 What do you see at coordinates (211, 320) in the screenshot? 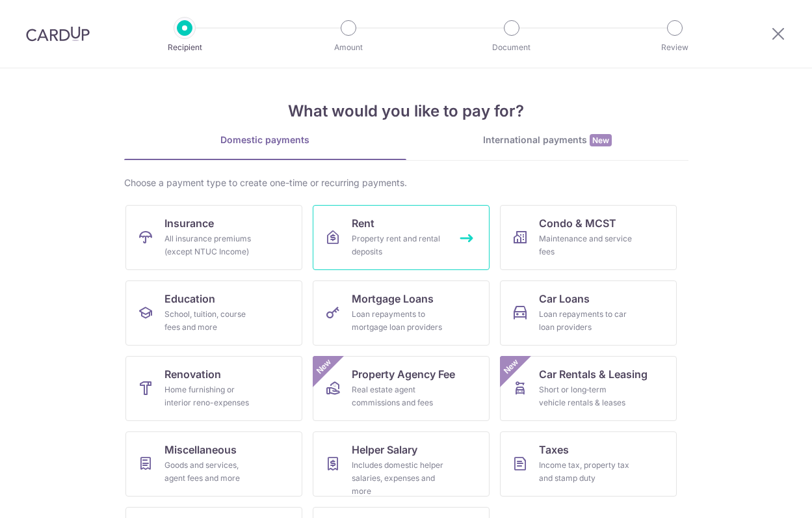
I see `div: School, tuition, course fees and more` at bounding box center [211, 320].